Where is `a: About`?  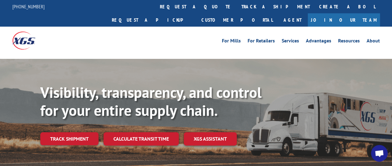
a: About is located at coordinates (373, 42).